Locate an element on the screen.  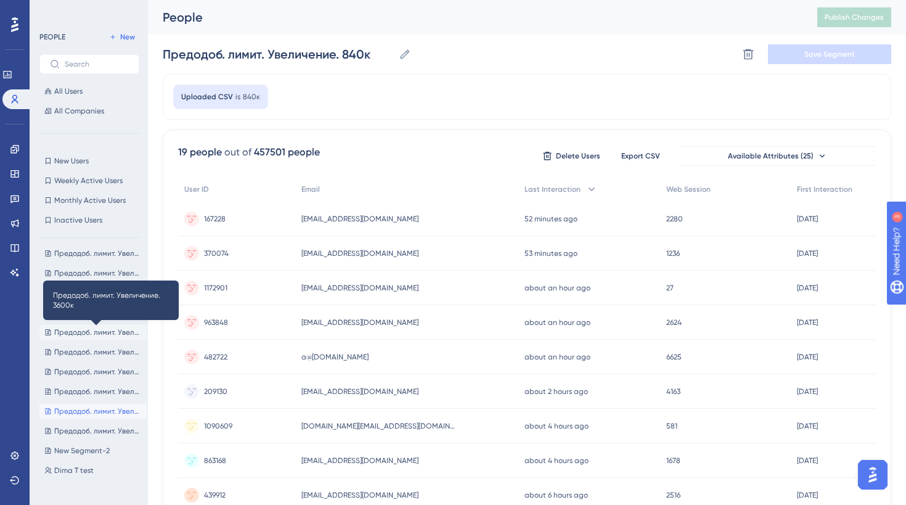
button: Delete Users is located at coordinates (571, 156).